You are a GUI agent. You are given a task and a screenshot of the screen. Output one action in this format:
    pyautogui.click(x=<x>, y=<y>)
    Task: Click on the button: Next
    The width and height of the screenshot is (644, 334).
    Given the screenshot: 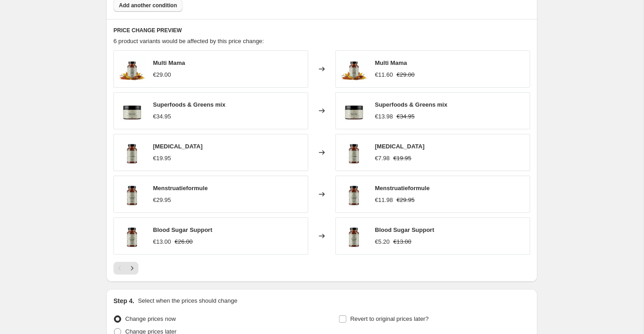 What is the action you would take?
    pyautogui.click(x=132, y=268)
    